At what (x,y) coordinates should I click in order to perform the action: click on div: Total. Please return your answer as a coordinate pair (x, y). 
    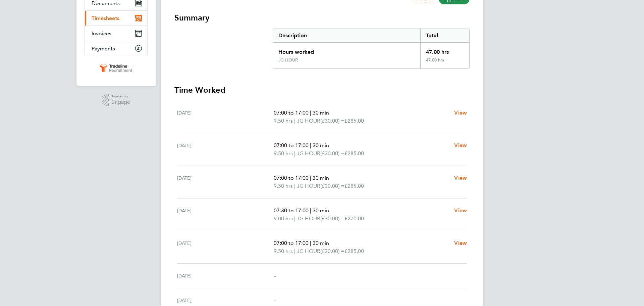
    Looking at the image, I should click on (445, 36).